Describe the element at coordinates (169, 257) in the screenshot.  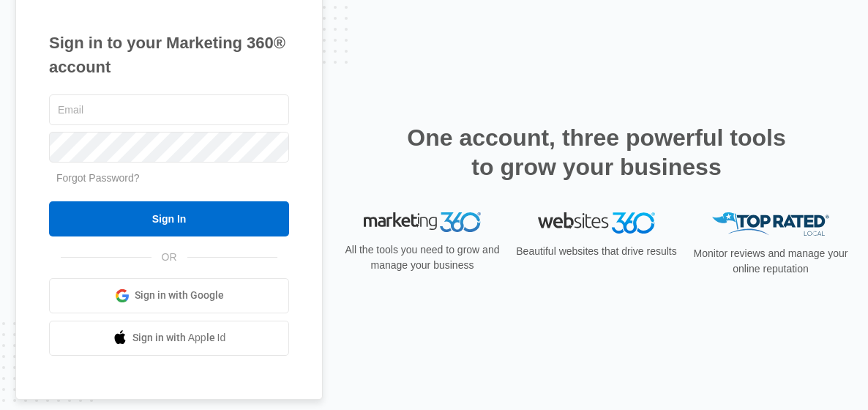
I see `span: OR` at that location.